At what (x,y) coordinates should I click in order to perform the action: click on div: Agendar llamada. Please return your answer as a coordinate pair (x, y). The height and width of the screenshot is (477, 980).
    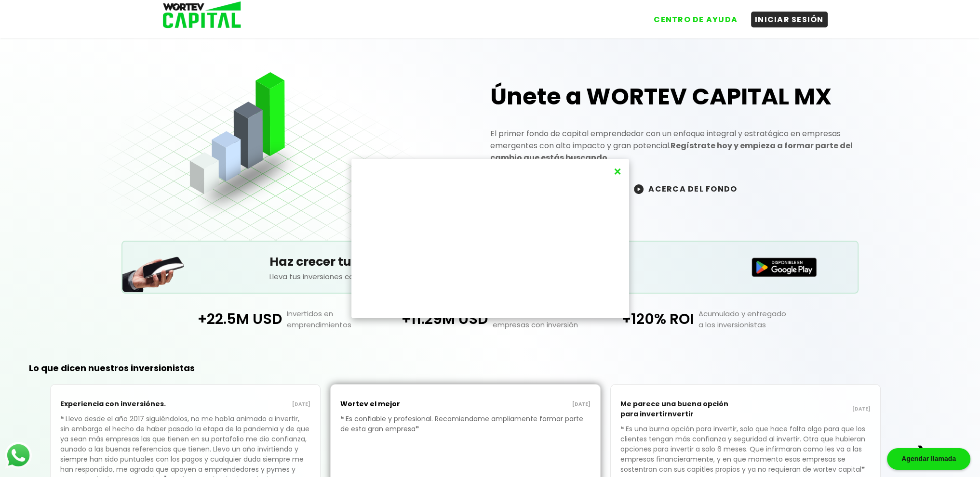
    Looking at the image, I should click on (928, 459).